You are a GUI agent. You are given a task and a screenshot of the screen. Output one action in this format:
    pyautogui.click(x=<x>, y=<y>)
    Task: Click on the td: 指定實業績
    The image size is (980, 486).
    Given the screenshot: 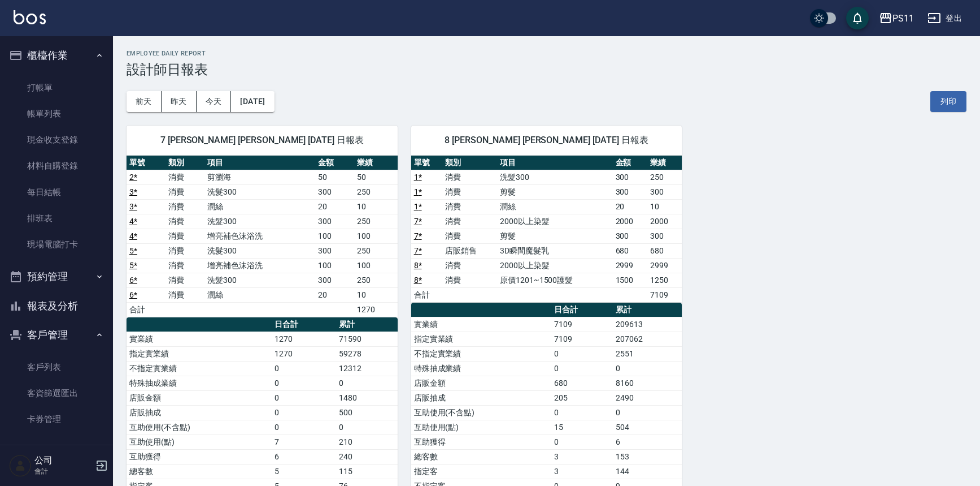 What is the action you would take?
    pyautogui.click(x=481, y=339)
    